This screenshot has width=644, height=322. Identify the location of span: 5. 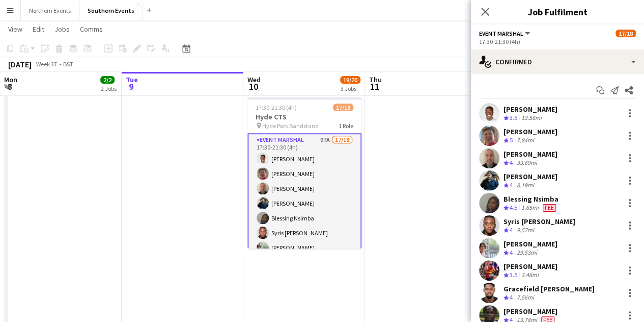
(511, 140).